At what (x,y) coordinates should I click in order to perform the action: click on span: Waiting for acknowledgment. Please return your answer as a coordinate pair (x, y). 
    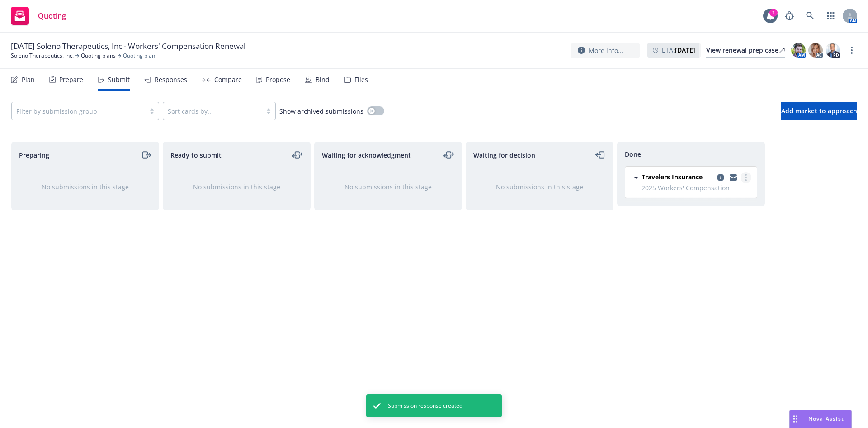
    Looking at the image, I should click on (367, 154).